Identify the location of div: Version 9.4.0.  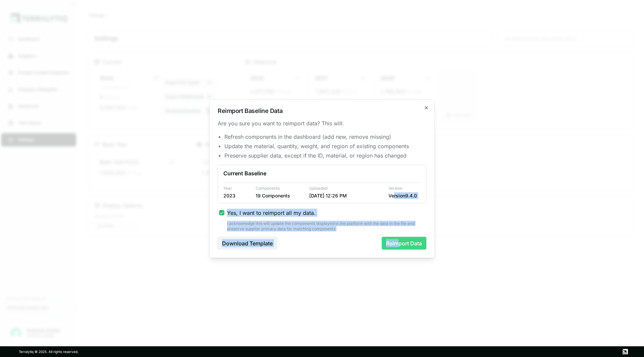
(405, 195).